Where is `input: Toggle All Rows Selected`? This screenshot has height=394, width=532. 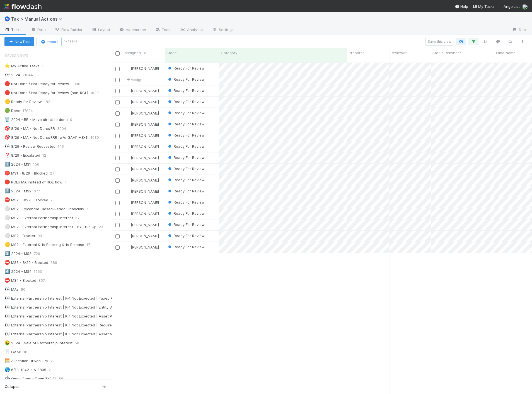 input: Toggle All Rows Selected is located at coordinates (117, 53).